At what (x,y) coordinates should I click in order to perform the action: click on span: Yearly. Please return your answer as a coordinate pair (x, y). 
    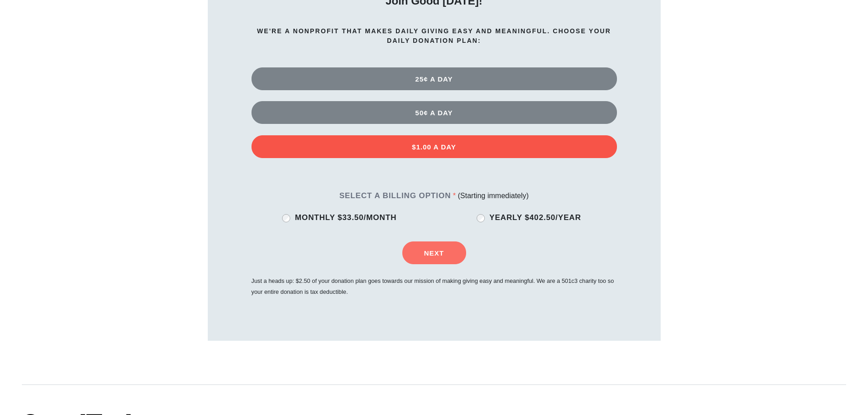
    Looking at the image, I should click on (505, 217).